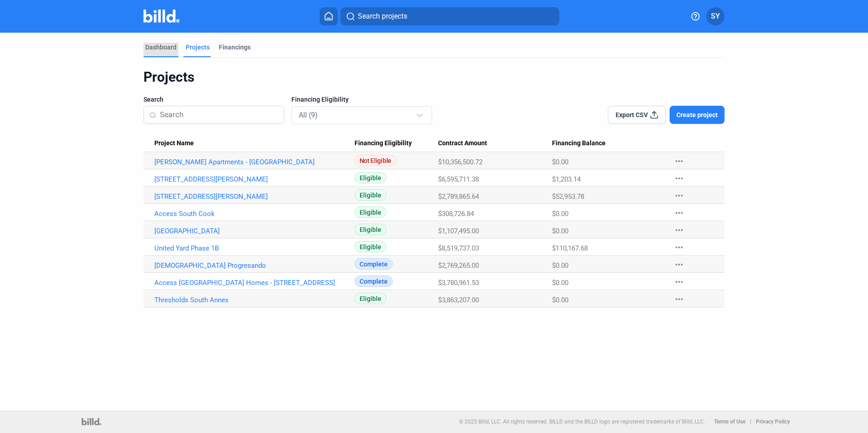  Describe the element at coordinates (729, 422) in the screenshot. I see `b: Terms of Use` at that location.